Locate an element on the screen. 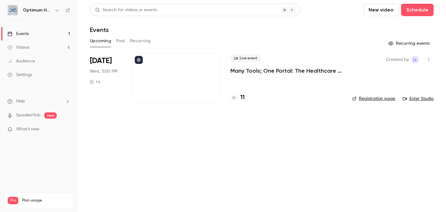 The width and height of the screenshot is (446, 212). span: Plan usage is located at coordinates (46, 200).